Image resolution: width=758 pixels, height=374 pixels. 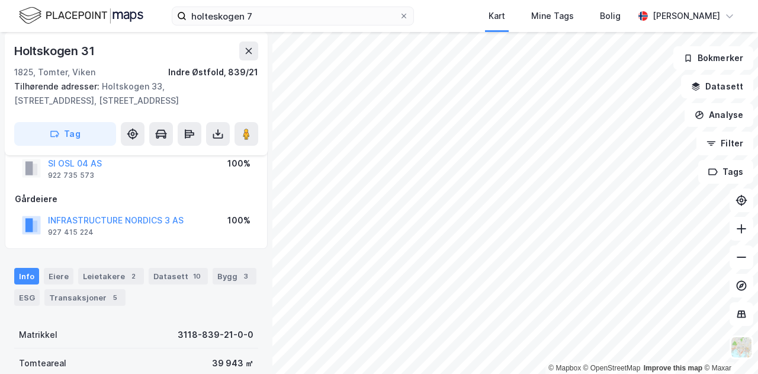 I want to click on button: Filter, so click(x=725, y=143).